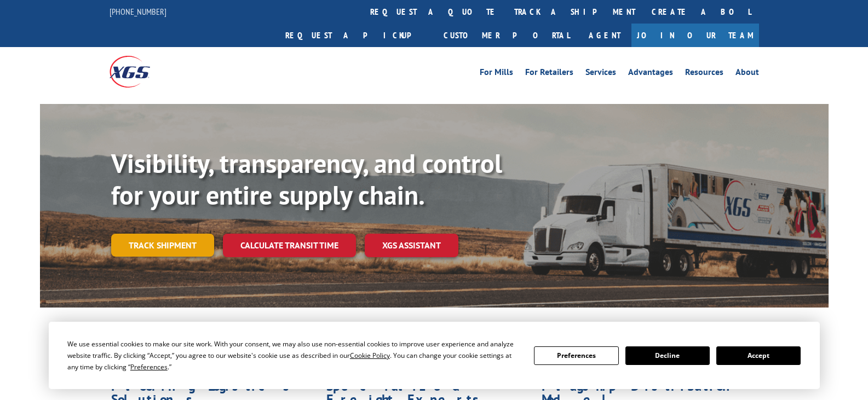 Image resolution: width=868 pixels, height=400 pixels. Describe the element at coordinates (549, 74) in the screenshot. I see `a: For Retailers` at that location.